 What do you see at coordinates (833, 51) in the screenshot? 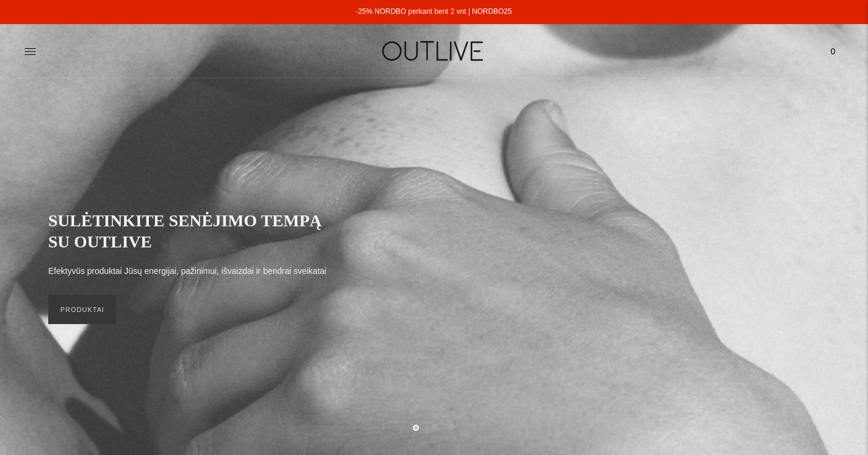
I see `a: 0` at bounding box center [833, 51].